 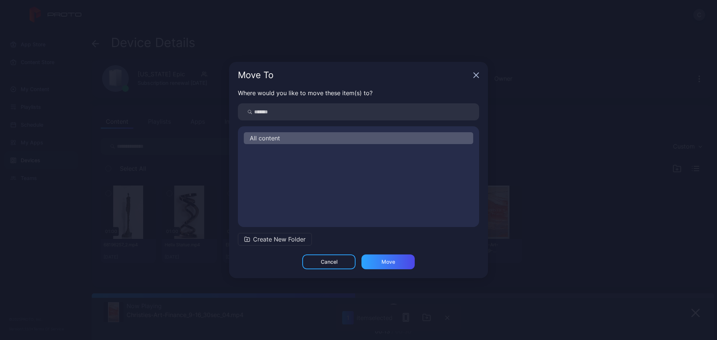 I want to click on button: Move, so click(x=388, y=262).